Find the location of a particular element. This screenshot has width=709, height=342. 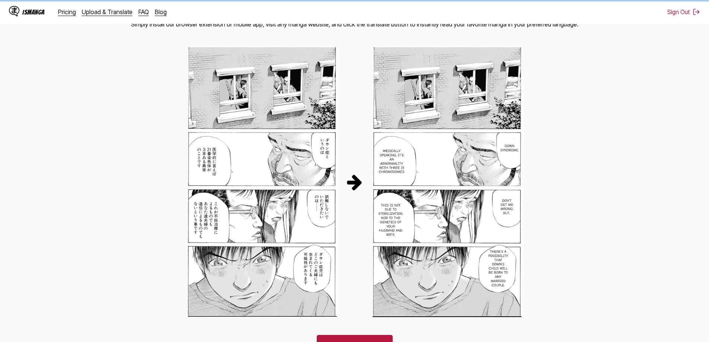

img: Translated English Manga Panel is located at coordinates (447, 182).